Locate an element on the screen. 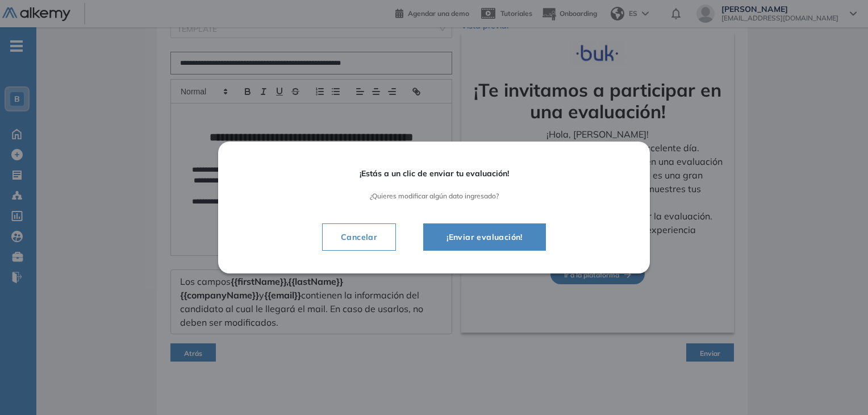 This screenshot has width=868, height=415. span: ¡Enviar evaluación! is located at coordinates (485, 237).